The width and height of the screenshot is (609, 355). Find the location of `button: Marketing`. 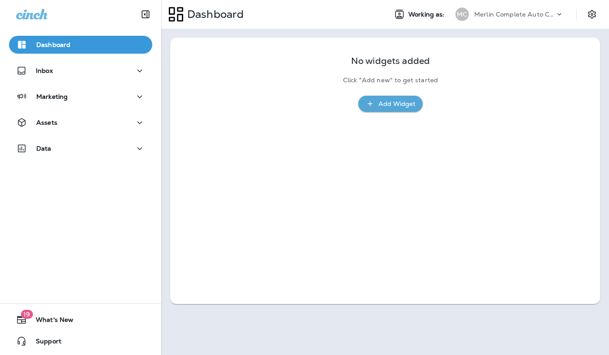

button: Marketing is located at coordinates (81, 97).